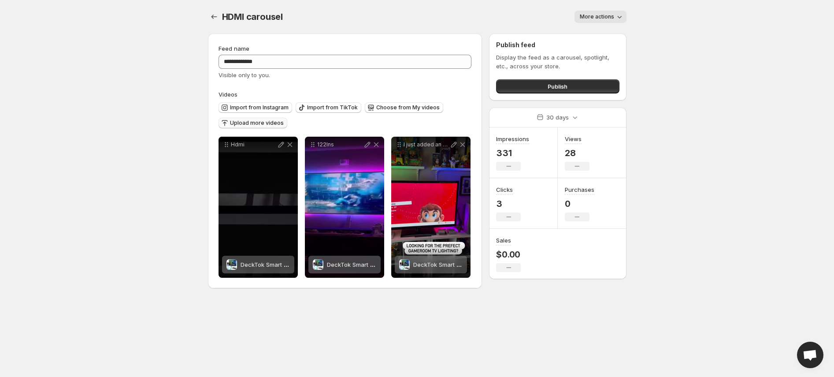 This screenshot has width=834, height=377. What do you see at coordinates (557, 62) in the screenshot?
I see `p: Display the feed as a carousel, spotlight, etc., across your store.` at bounding box center [557, 62].